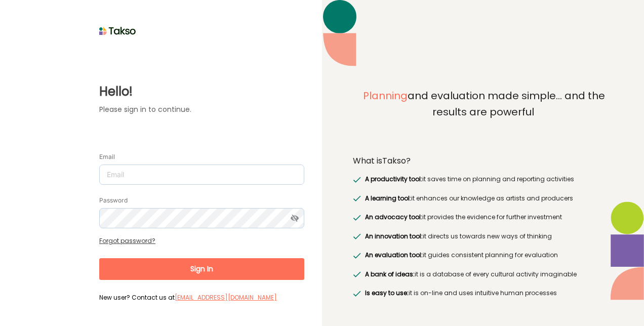  What do you see at coordinates (468, 179) in the screenshot?
I see `label: it saves time on planning and reporting activities` at bounding box center [468, 179].